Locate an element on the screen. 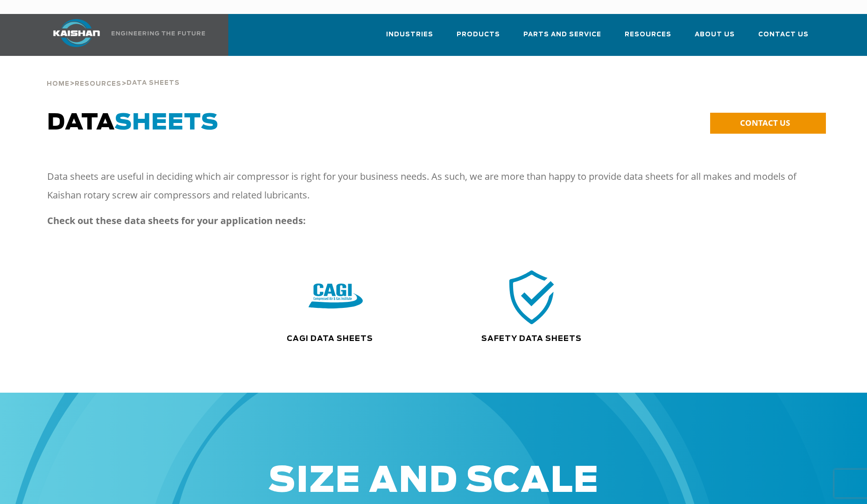  div: safety icon is located at coordinates (531, 297).